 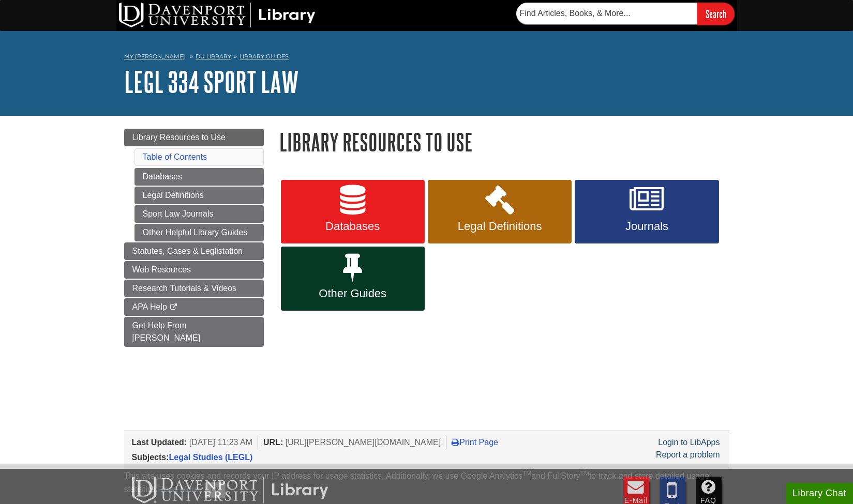 I want to click on div: Guide Page Menu, so click(x=194, y=238).